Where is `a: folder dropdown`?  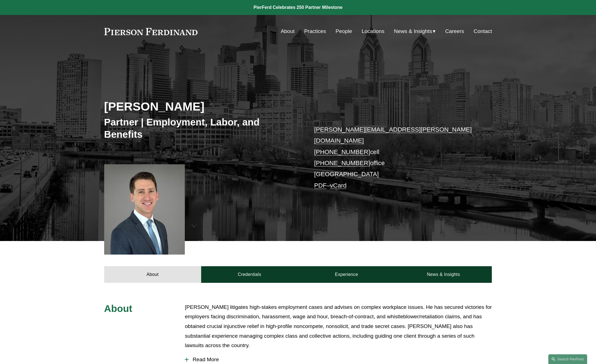
a: folder dropdown is located at coordinates (415, 31).